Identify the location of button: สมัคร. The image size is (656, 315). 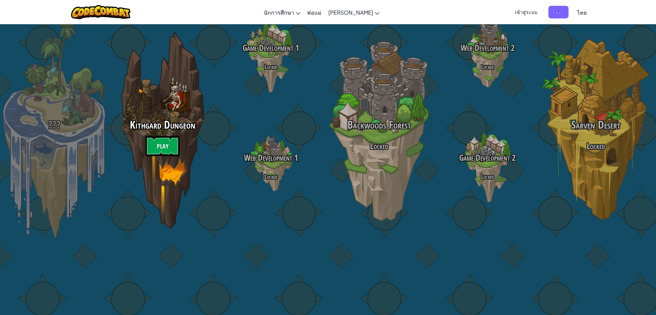
(558, 12).